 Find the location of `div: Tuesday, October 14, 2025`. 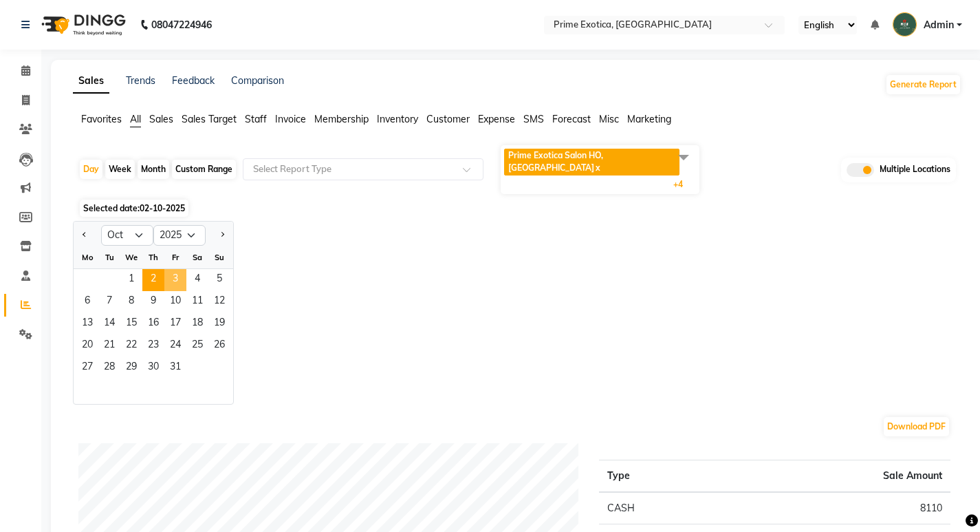

div: Tuesday, October 14, 2025 is located at coordinates (109, 324).